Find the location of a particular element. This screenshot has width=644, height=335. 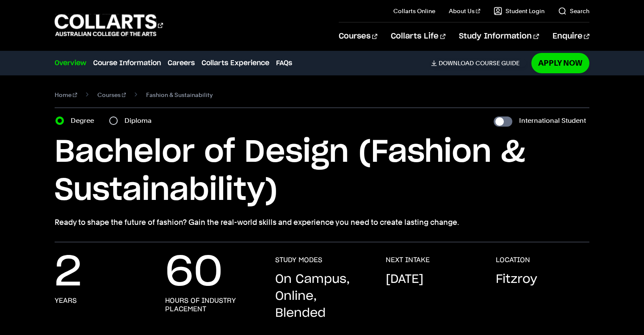

h3: STUDY MODES is located at coordinates (299, 260).